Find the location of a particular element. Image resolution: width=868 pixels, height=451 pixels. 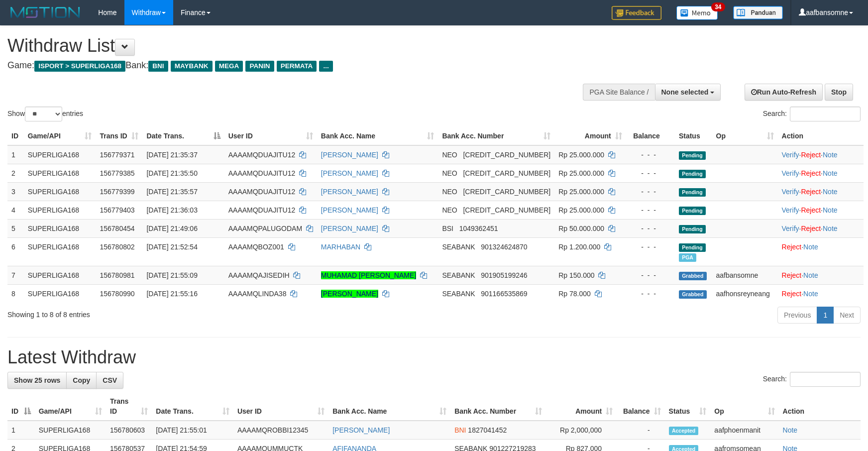

span: Show 25 rows is located at coordinates (37, 380).